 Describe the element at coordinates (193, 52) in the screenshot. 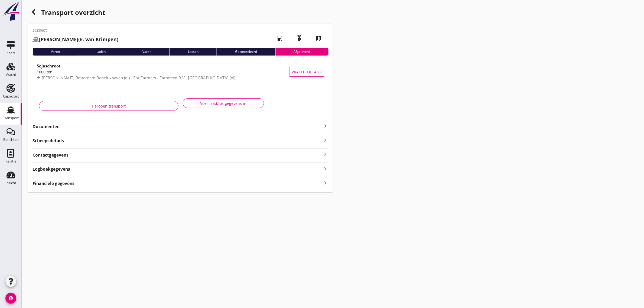

I see `div: Lossen` at that location.